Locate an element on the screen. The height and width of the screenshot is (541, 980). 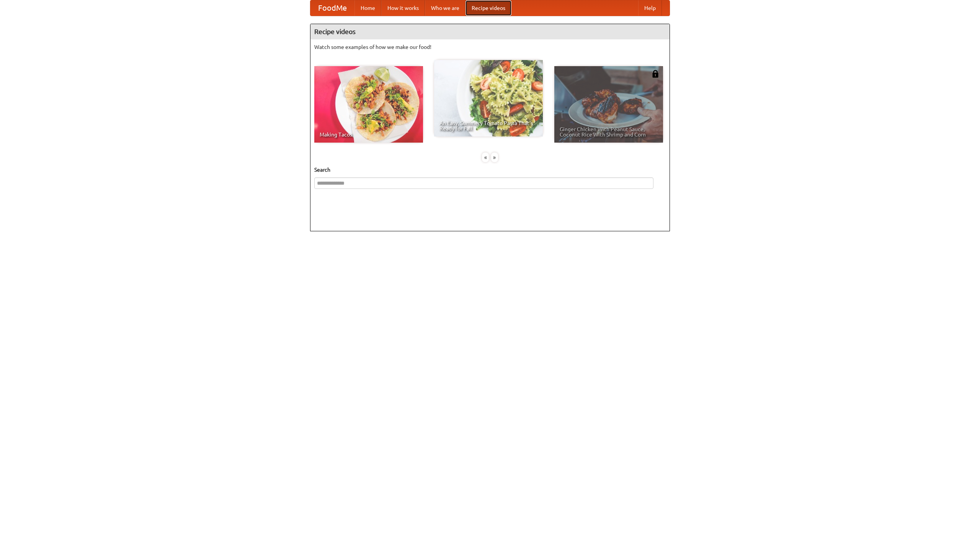
span: An Easy, Summery Tomato Pasta That's Ready for Fall is located at coordinates (489, 126).